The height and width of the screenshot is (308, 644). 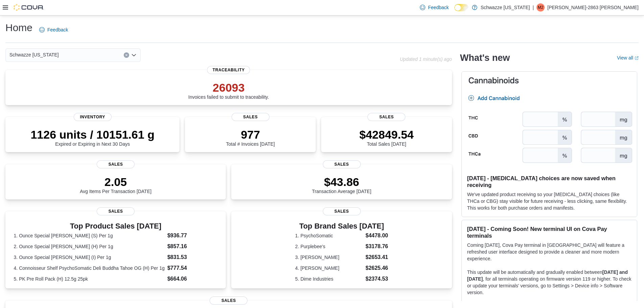 I want to click on dd: $2653.41, so click(x=377, y=257).